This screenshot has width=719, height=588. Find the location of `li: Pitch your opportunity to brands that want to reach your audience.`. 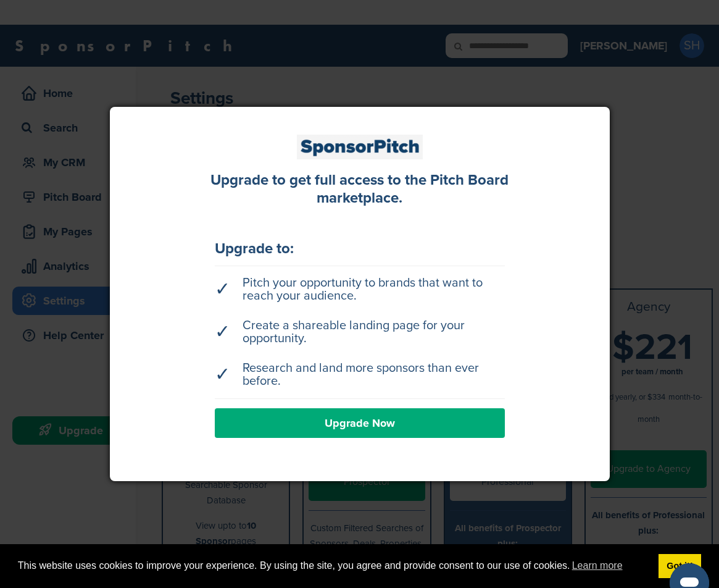

li: Pitch your opportunity to brands that want to reach your audience. is located at coordinates (360, 290).